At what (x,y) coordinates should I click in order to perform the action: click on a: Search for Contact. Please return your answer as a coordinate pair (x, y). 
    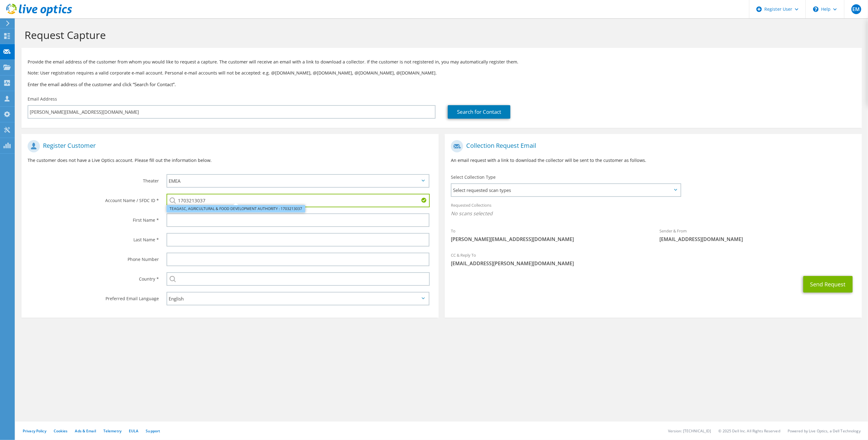
    Looking at the image, I should click on (479, 112).